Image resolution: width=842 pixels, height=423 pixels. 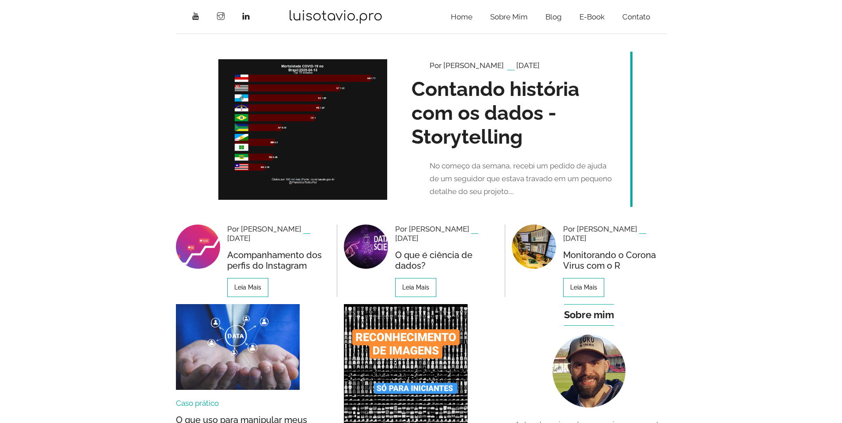 What do you see at coordinates (513, 113) in the screenshot?
I see `a: Contando história com os dados - Storytelling` at bounding box center [513, 113].